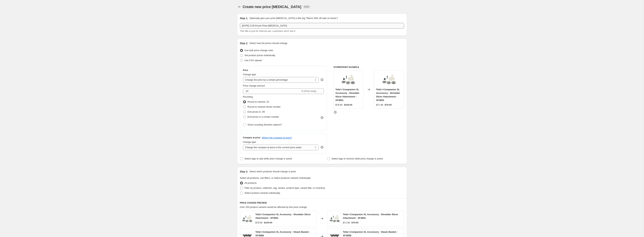 This screenshot has width=644, height=237. Describe the element at coordinates (272, 91) in the screenshot. I see `input: -15` at that location.